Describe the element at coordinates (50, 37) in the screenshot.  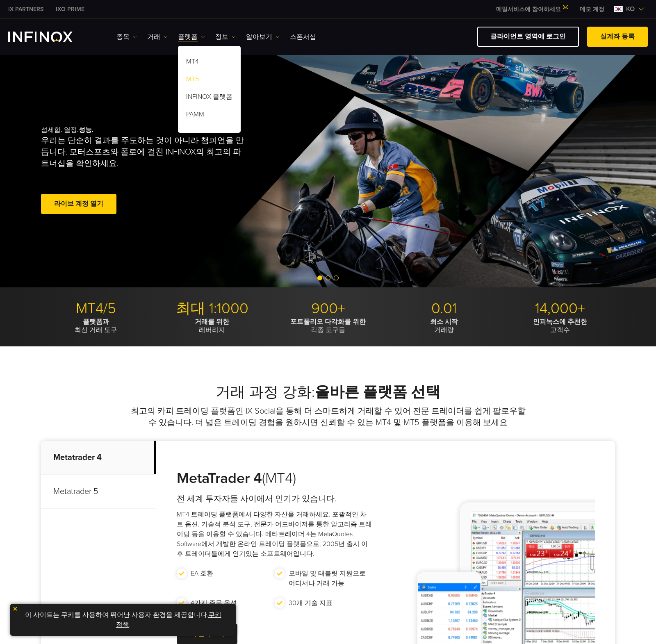
I see `a: INFINOX Logo` at that location.